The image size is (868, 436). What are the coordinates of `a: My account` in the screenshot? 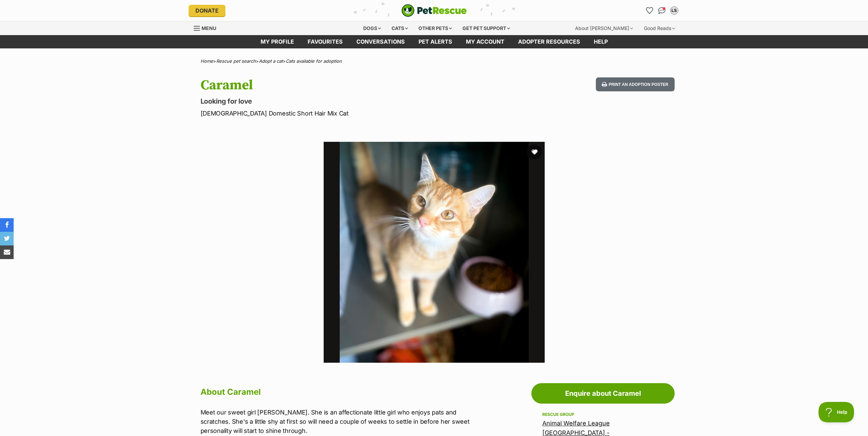 It's located at (485, 41).